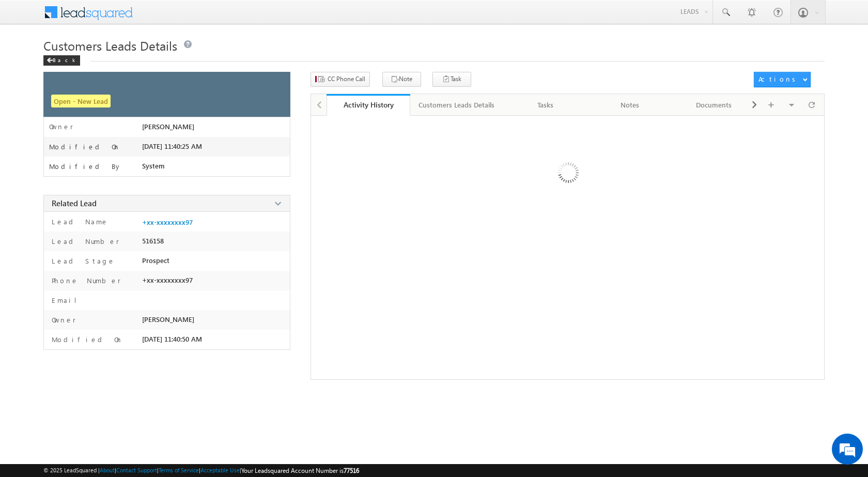 This screenshot has width=868, height=477. Describe the element at coordinates (85, 281) in the screenshot. I see `label: Phone Number` at that location.